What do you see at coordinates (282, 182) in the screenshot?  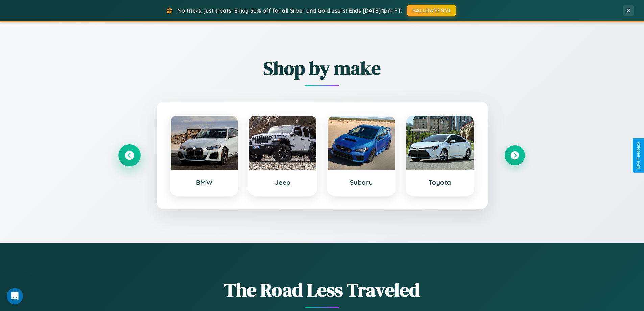 I see `h3: Jeep` at bounding box center [282, 182].